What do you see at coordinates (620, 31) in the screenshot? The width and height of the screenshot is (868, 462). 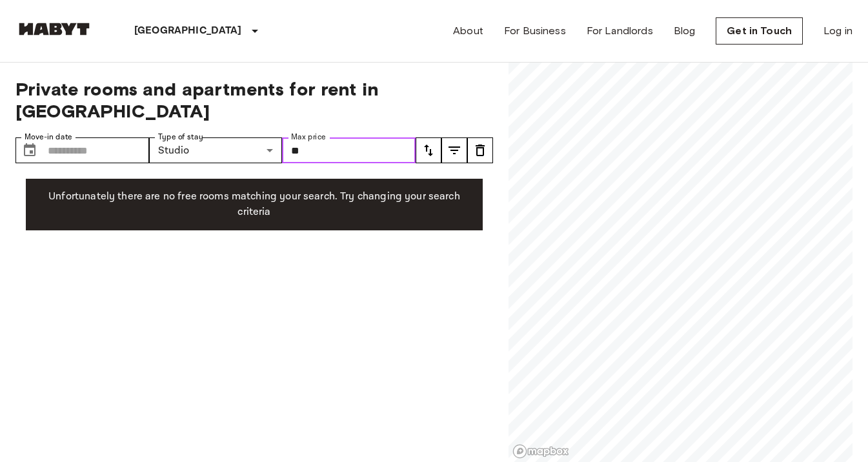 I see `a: For Landlords` at bounding box center [620, 31].